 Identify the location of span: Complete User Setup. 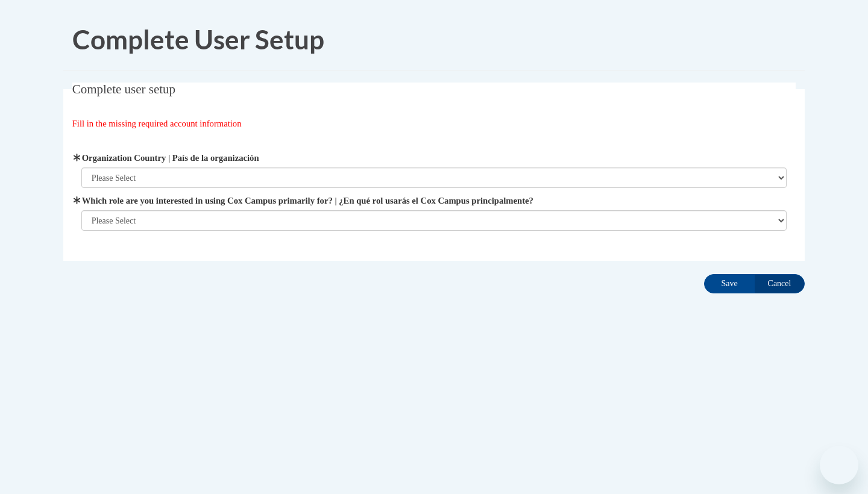
(199, 39).